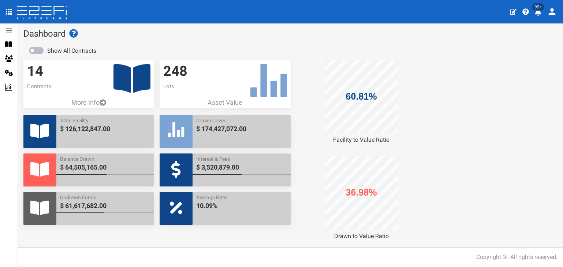 Image resolution: width=563 pixels, height=267 pixels. Describe the element at coordinates (225, 102) in the screenshot. I see `p: Asset Value` at that location.